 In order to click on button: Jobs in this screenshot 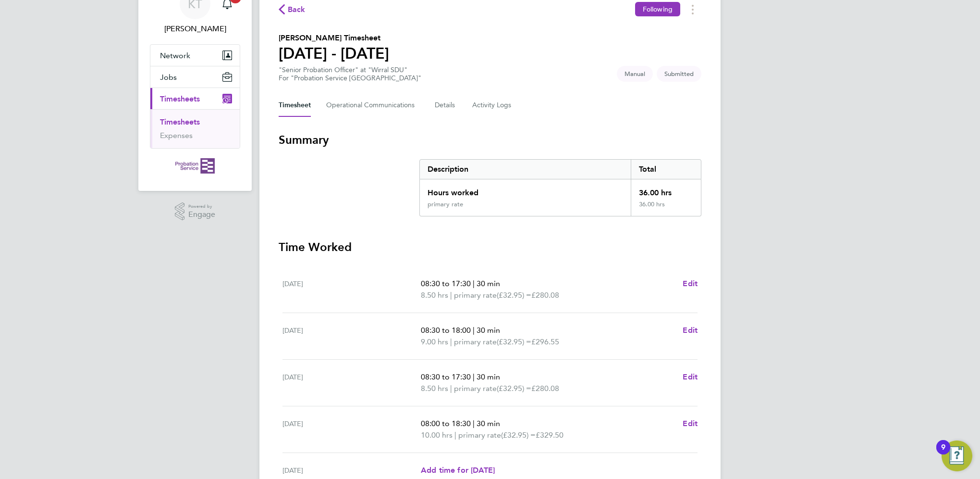, I will do `click(195, 77)`.